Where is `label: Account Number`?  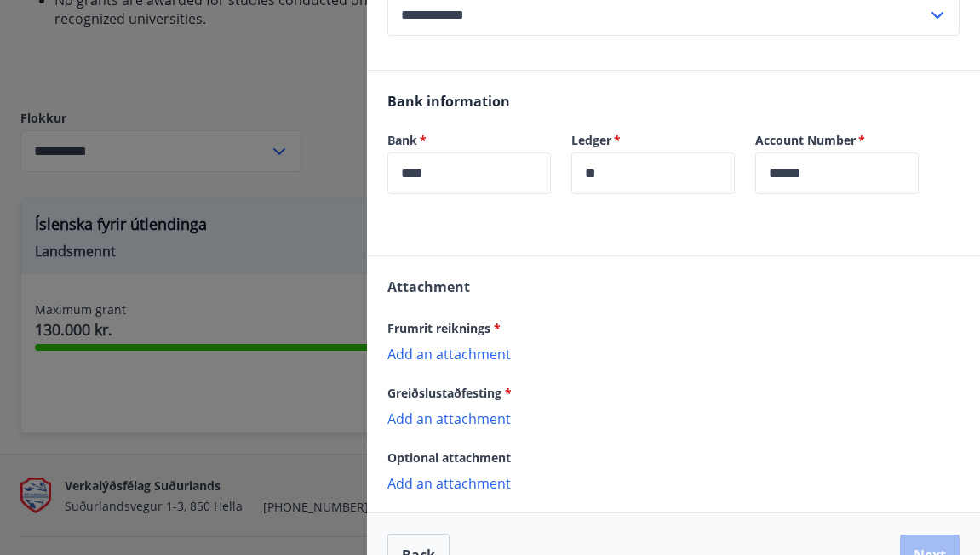
label: Account Number is located at coordinates (836, 141).